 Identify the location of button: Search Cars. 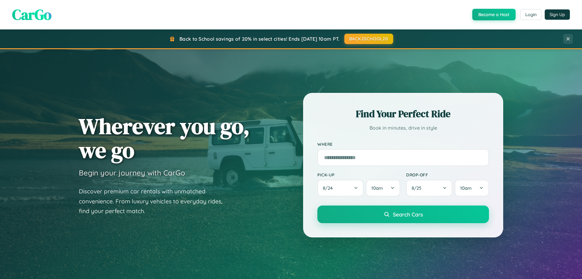
(403, 214).